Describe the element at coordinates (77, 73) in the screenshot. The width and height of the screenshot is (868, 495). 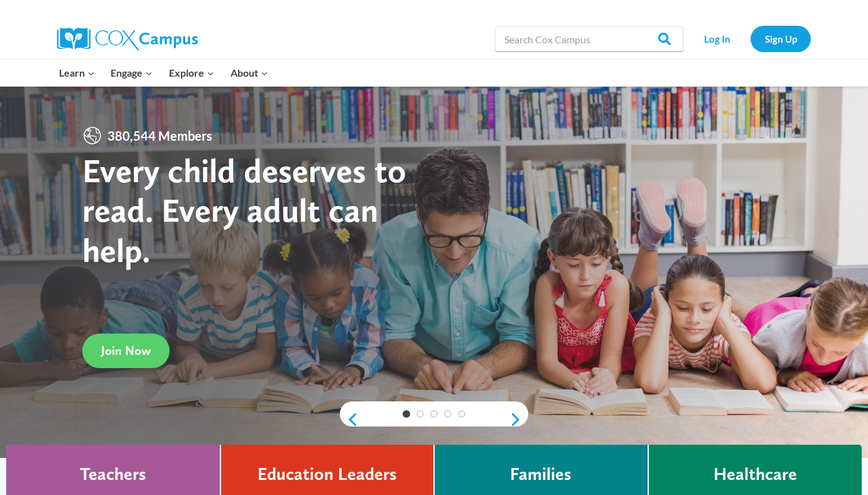
I see `span: Learn` at that location.